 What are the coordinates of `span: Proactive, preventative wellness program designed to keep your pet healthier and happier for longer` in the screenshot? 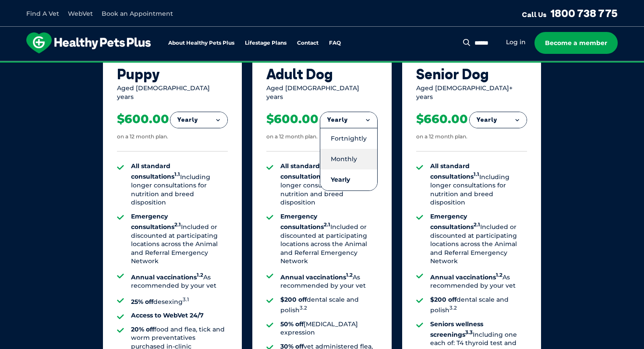 It's located at (322, 65).